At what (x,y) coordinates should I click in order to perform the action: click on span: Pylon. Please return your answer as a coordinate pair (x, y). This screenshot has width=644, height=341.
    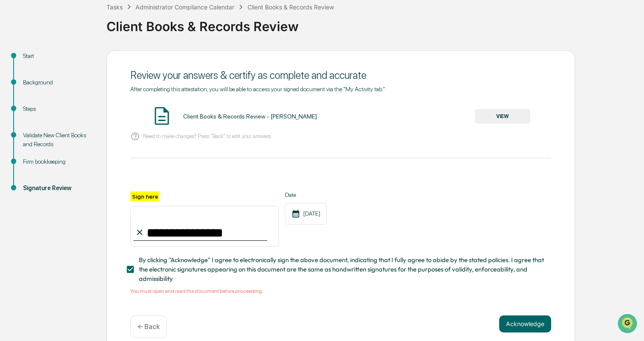
    Looking at the image, I should click on (94, 215).